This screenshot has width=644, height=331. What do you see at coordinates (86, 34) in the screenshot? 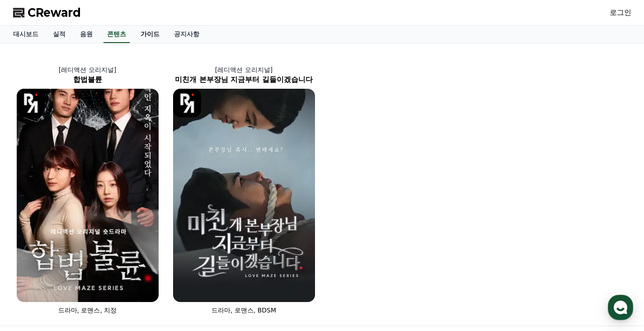
I see `a: 음원` at bounding box center [86, 34].